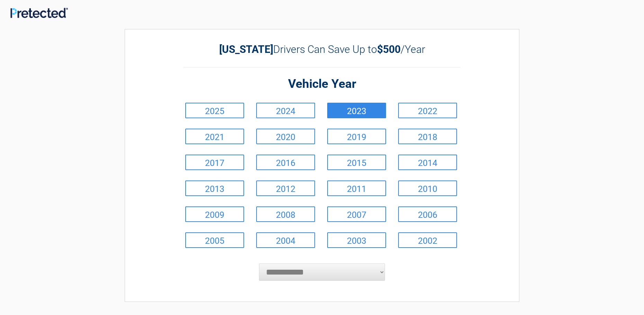  Describe the element at coordinates (322, 49) in the screenshot. I see `h2: Drivers Can Save Up to /Year` at that location.